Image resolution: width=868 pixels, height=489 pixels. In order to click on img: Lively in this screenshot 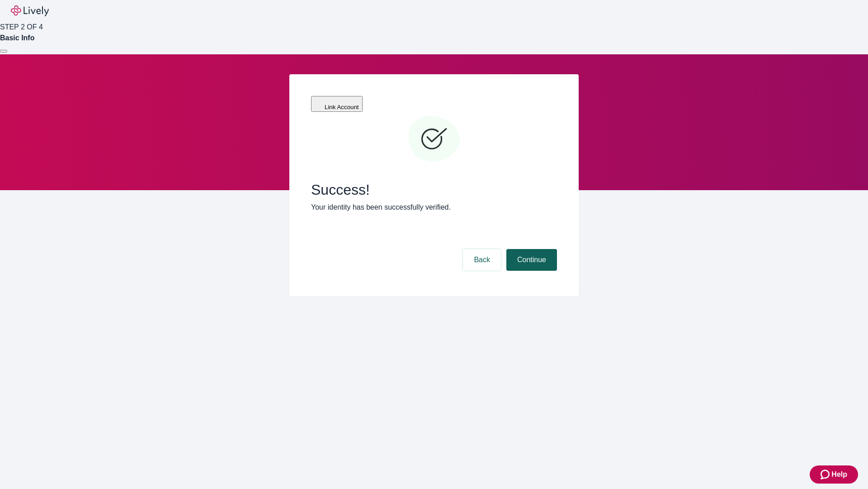, I will do `click(29, 11)`.